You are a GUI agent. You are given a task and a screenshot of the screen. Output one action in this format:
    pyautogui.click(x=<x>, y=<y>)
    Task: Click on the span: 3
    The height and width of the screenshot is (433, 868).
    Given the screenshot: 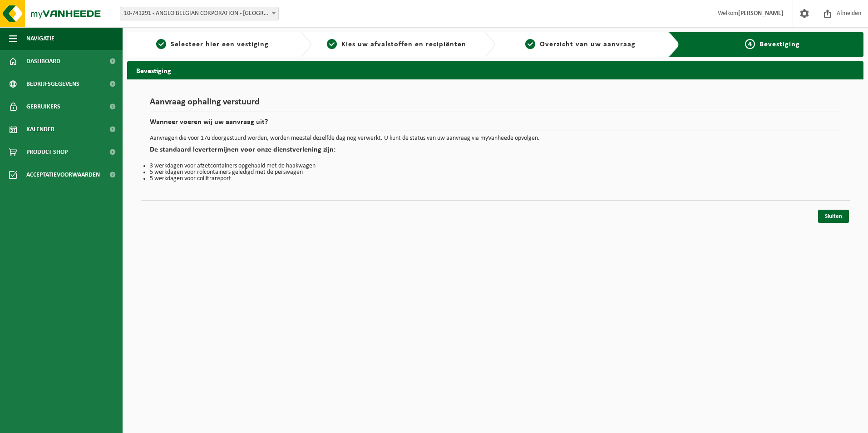 What is the action you would take?
    pyautogui.click(x=530, y=44)
    